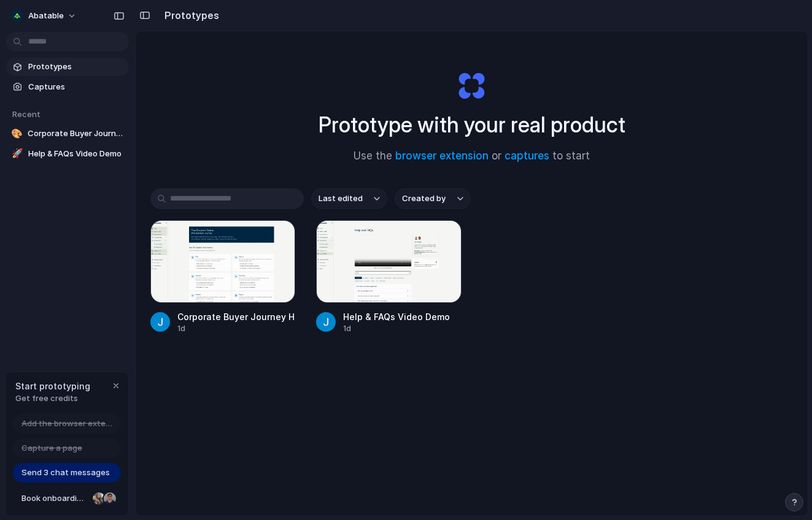 The image size is (812, 520). Describe the element at coordinates (76, 134) in the screenshot. I see `span: Corporate Buyer Journey Homepage` at that location.